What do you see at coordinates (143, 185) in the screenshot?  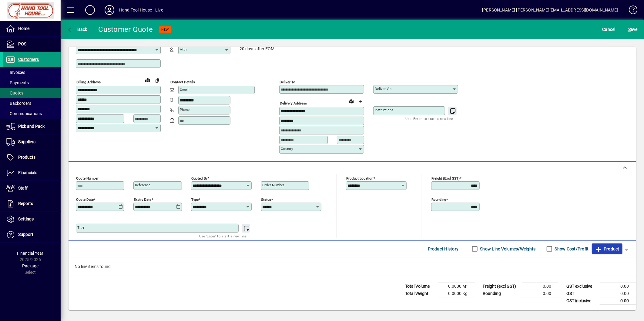 I see `mat-label: Reference` at bounding box center [143, 185].